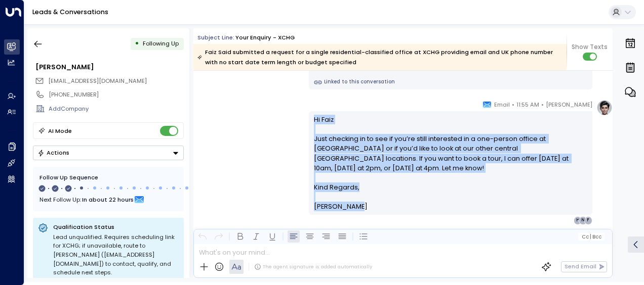  Describe the element at coordinates (108, 200) in the screenshot. I see `span: In about 22 hours` at that location.